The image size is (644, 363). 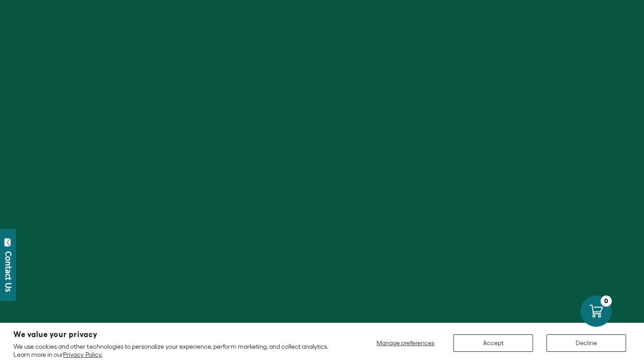 I want to click on div: 0, so click(x=606, y=301).